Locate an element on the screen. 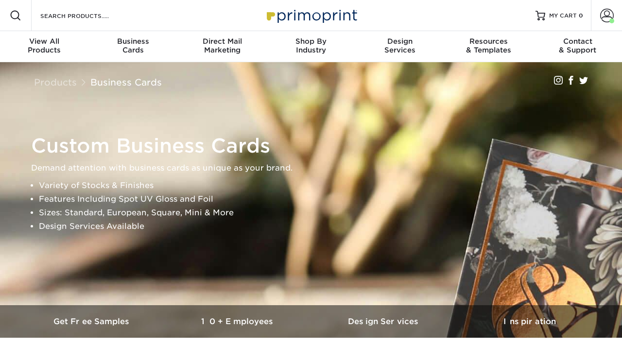 The width and height of the screenshot is (622, 363). input: SEARCH PRODUCTS..... is located at coordinates (86, 16).